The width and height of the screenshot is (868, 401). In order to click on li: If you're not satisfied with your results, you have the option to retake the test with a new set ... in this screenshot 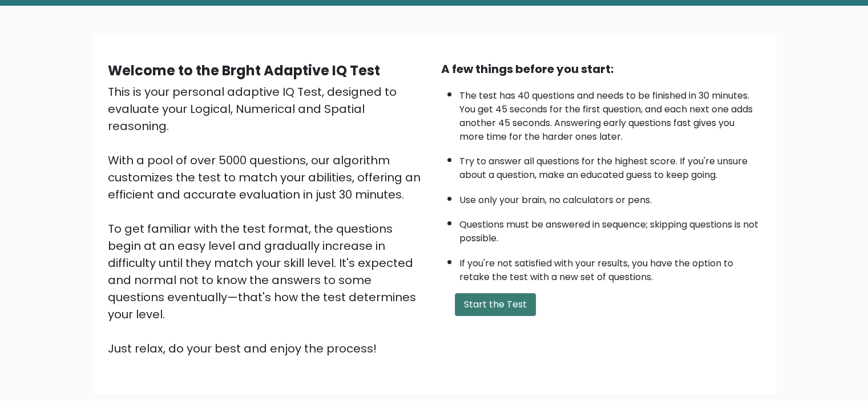, I will do `click(610, 267)`.